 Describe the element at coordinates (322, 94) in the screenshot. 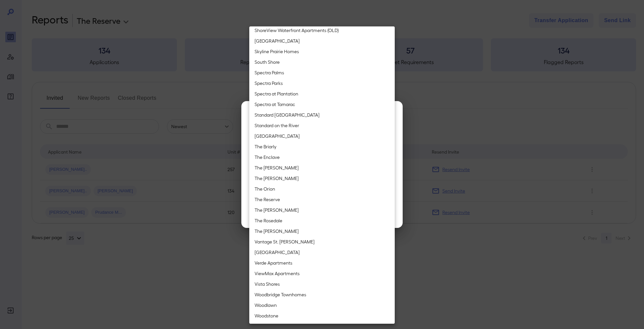

I see `li: Spectra at Plantation` at that location.